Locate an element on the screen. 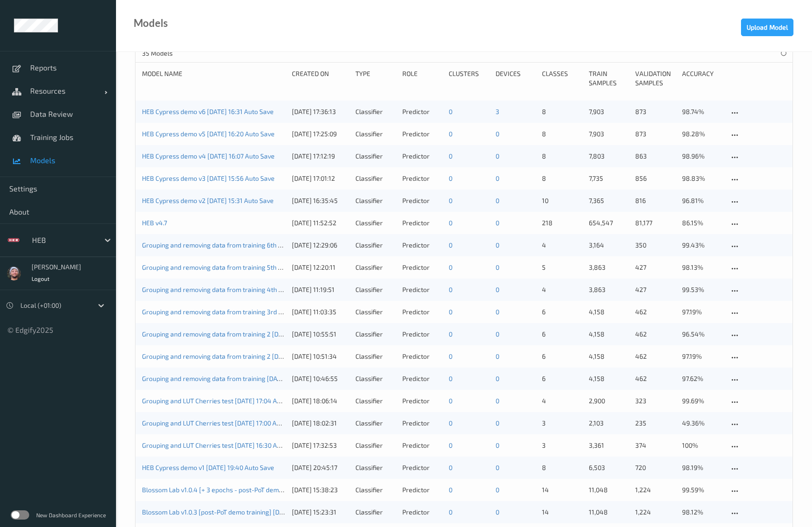 The width and height of the screenshot is (812, 527). p: 7,903 is located at coordinates (609, 112).